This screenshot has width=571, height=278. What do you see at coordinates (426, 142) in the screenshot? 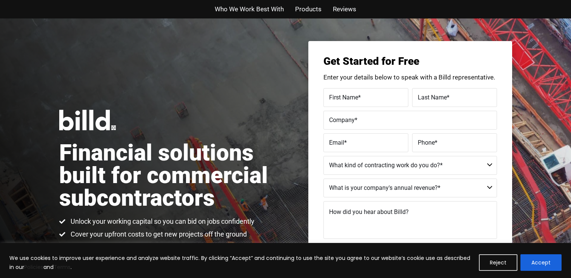
I see `span: Phone` at bounding box center [426, 142].